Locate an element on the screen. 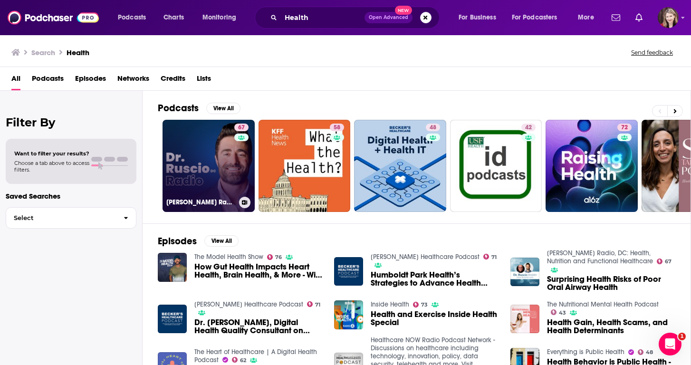 The image size is (691, 365). span: Surprising Health Risks of Poor Oral Airway Health is located at coordinates (611, 283).